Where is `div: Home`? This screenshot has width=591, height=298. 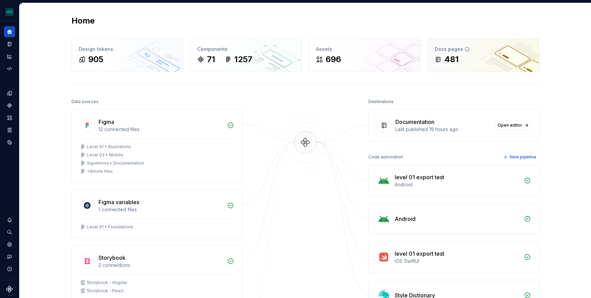 div: Home is located at coordinates (10, 32).